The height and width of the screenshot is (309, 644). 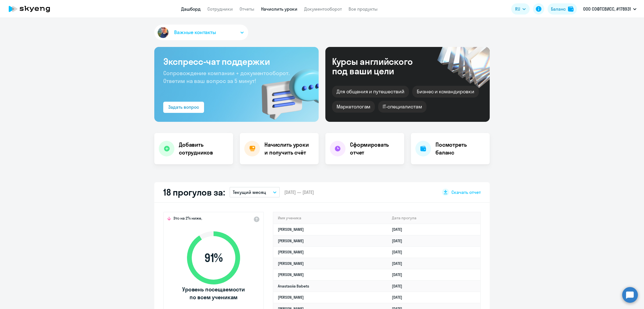 What do you see at coordinates (434, 218) in the screenshot?
I see `th: Дата прогула` at bounding box center [434, 218].